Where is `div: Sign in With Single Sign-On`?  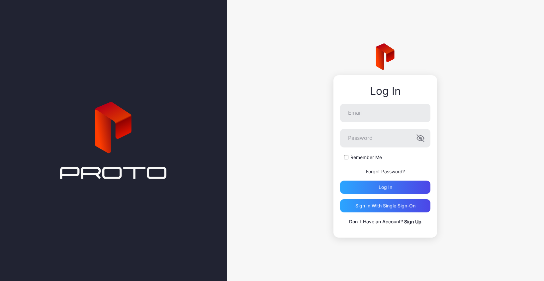
div: Sign in With Single Sign-On is located at coordinates (385, 206).